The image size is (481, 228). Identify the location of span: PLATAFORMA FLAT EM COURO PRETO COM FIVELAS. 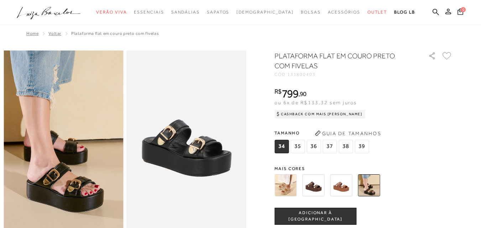
(115, 33).